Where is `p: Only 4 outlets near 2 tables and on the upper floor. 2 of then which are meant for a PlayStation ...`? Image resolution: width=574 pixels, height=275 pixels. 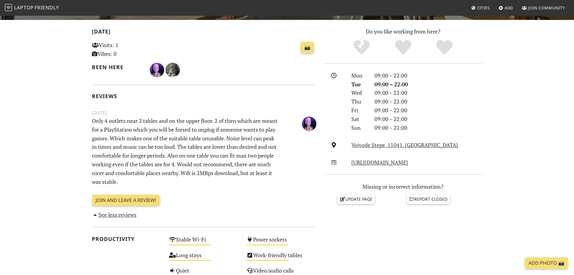 p: Only 4 outlets near 2 tables and on the upper floor. 2 of then which are meant for a PlayStation ... is located at coordinates (185, 151).